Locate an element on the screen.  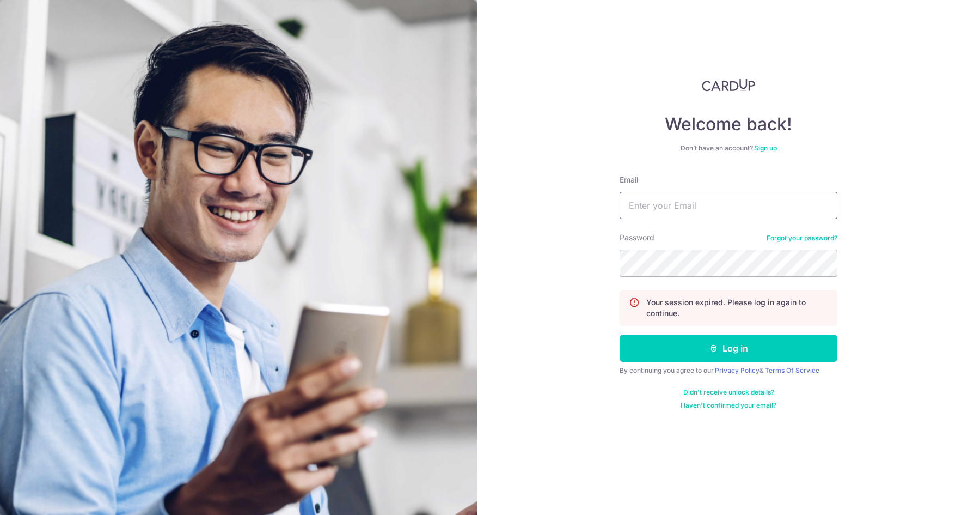
label: Password is located at coordinates (637, 237).